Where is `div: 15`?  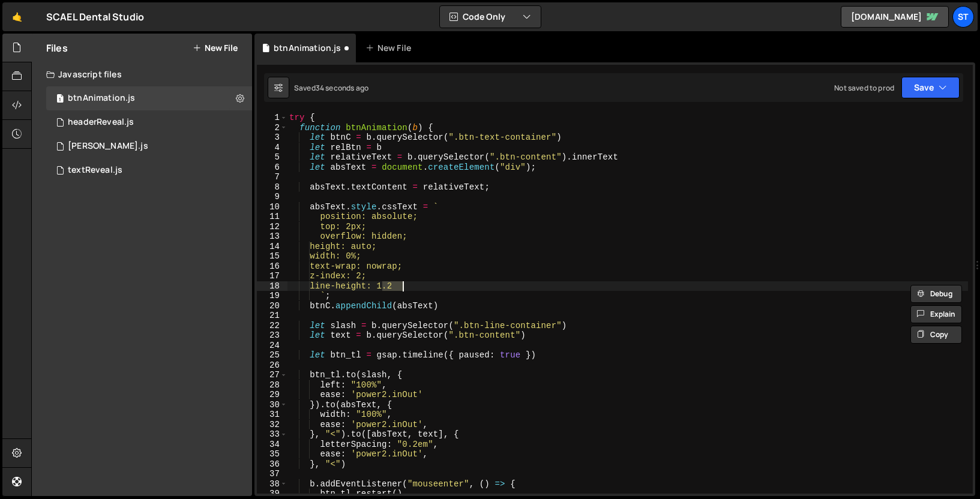 div: 15 is located at coordinates (272, 256).